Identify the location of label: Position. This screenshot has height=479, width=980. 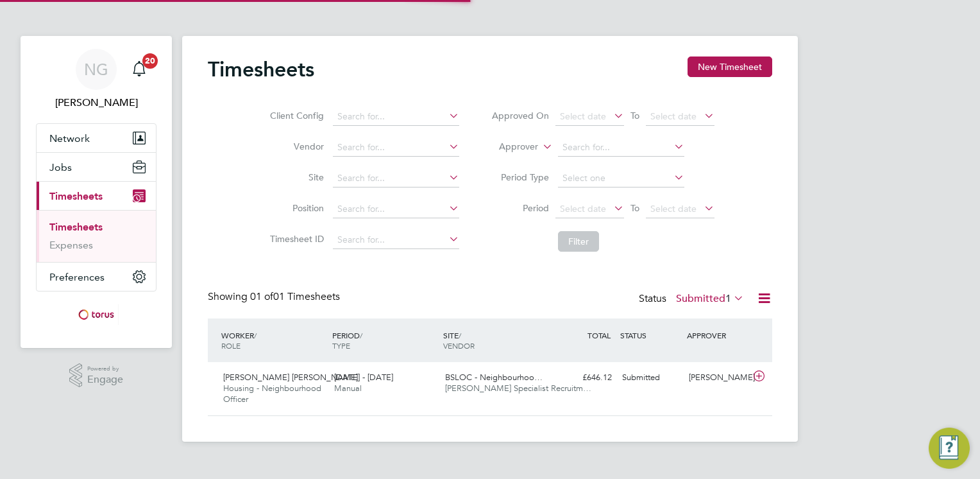
(295, 208).